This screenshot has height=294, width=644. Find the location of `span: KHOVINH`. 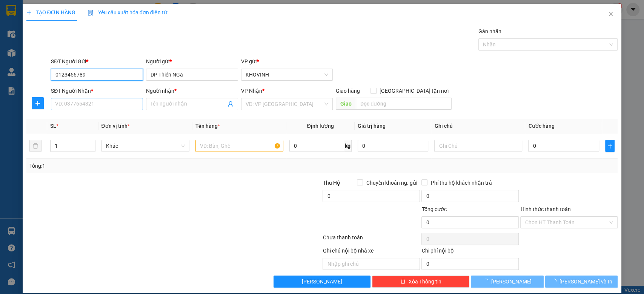

span: KHOVINH is located at coordinates (287, 75).